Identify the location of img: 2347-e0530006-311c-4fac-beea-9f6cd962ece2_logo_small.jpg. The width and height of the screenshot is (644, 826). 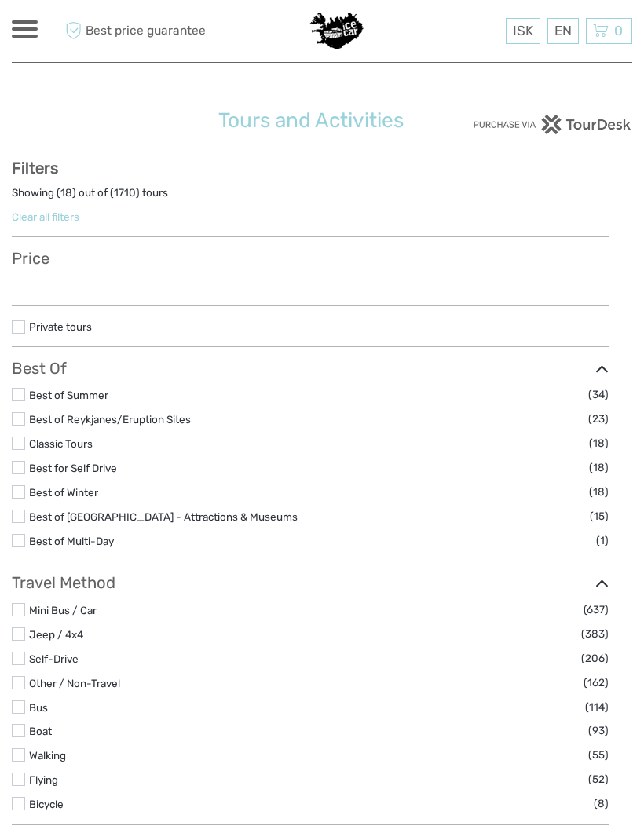
(336, 30).